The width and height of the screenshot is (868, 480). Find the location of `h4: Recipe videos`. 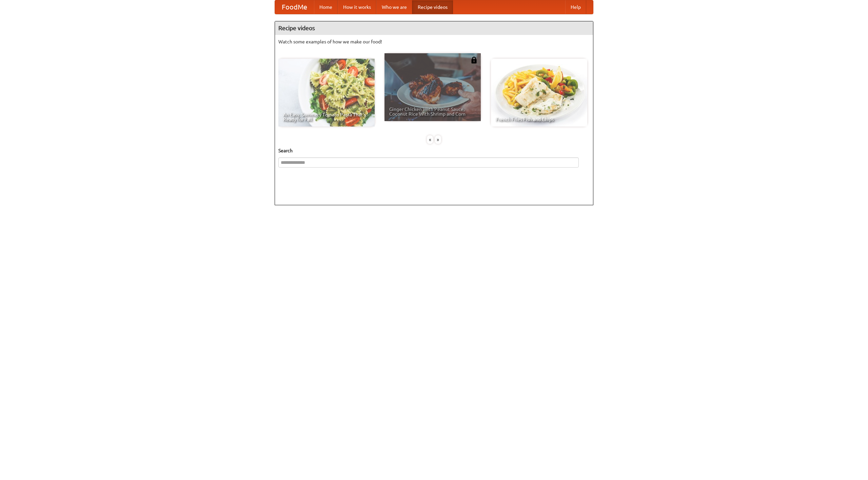

h4: Recipe videos is located at coordinates (434, 28).